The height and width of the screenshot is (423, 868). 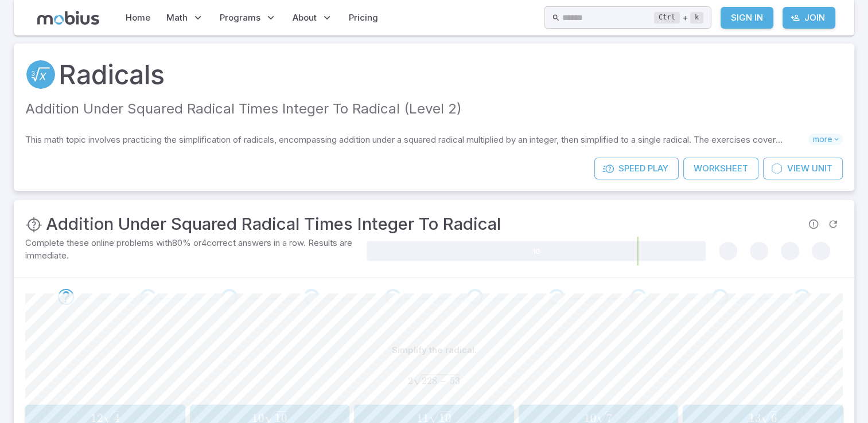 I want to click on span: Math, so click(x=177, y=18).